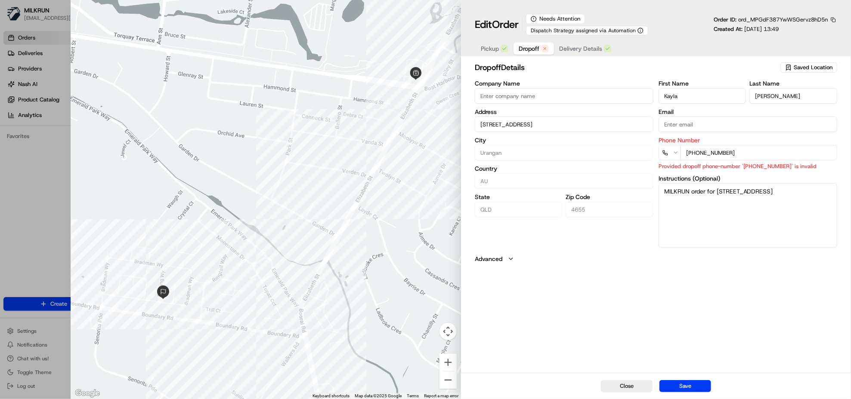 The width and height of the screenshot is (851, 399). What do you see at coordinates (564, 112) in the screenshot?
I see `label: Address` at bounding box center [564, 112].